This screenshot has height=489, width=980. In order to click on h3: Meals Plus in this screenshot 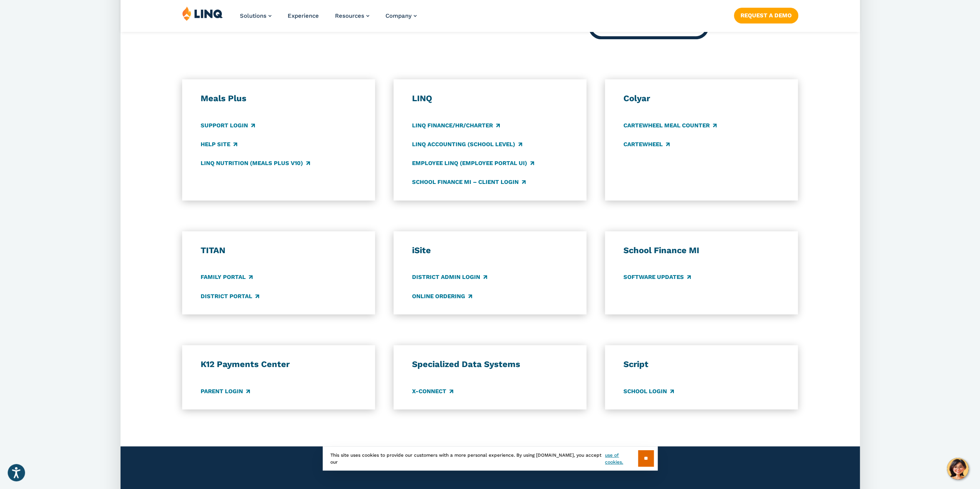, I will do `click(279, 98)`.